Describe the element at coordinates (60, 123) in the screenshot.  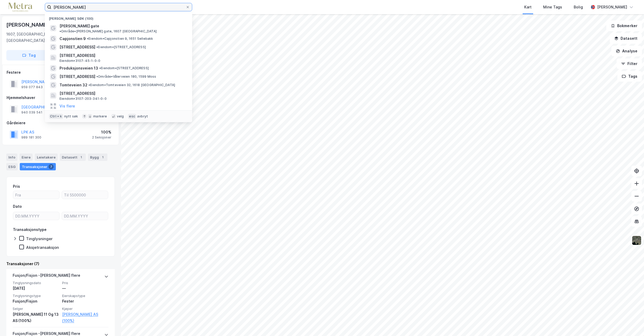
I see `div: Gårdeiere` at that location.